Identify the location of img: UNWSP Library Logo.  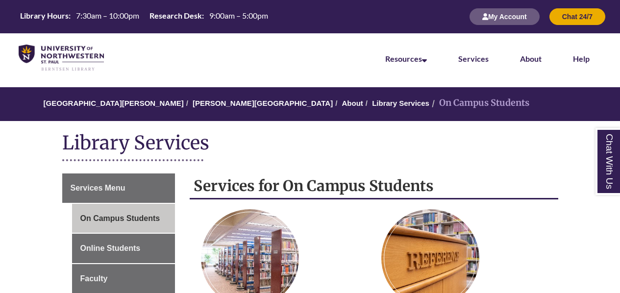
(61, 58).